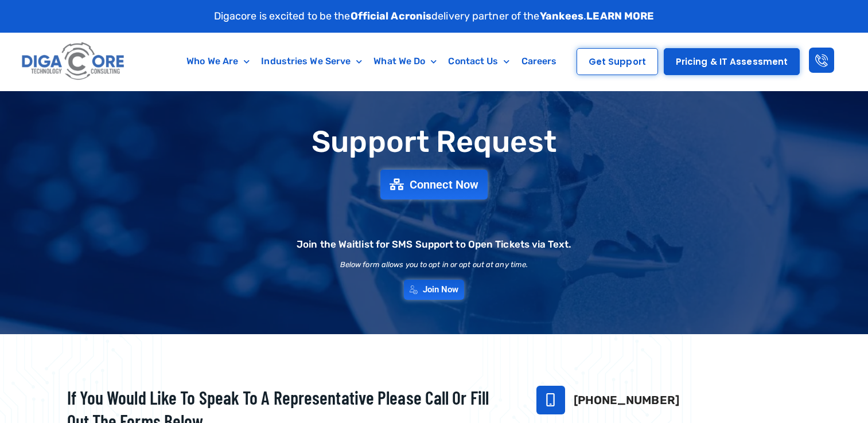 Image resolution: width=868 pixels, height=423 pixels. What do you see at coordinates (620, 16) in the screenshot?
I see `a: LEARN MORE` at bounding box center [620, 16].